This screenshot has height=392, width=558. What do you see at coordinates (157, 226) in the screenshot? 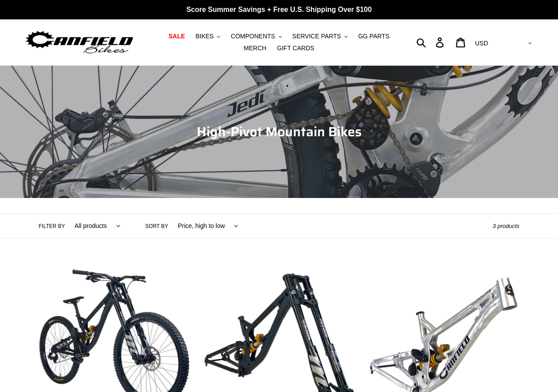
I see `label: Sort by` at bounding box center [157, 226].